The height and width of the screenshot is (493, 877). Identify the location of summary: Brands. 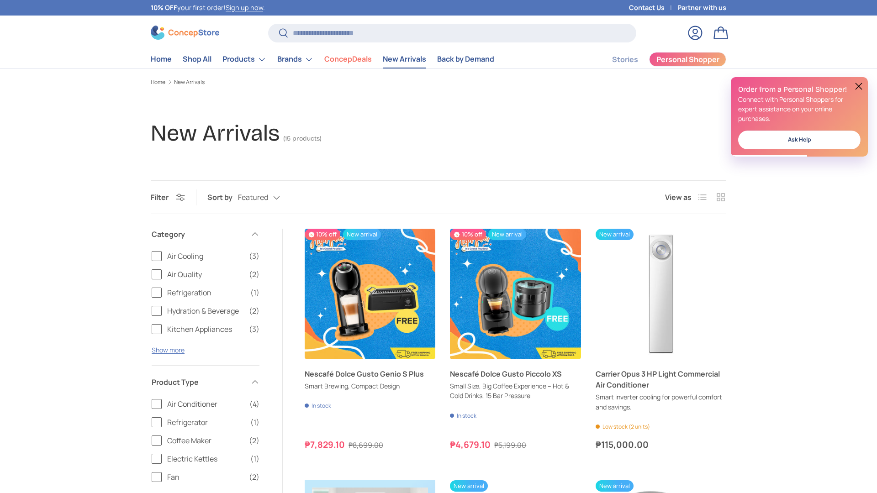
(295, 59).